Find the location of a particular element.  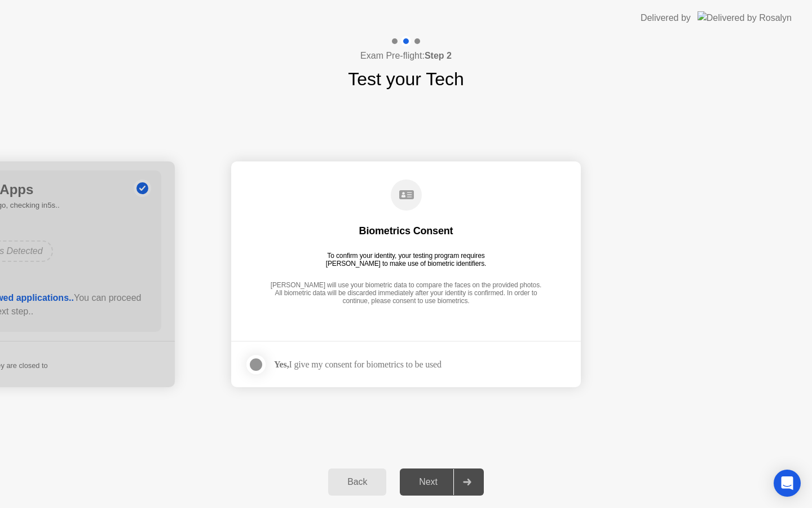

button: Back is located at coordinates (357, 482).